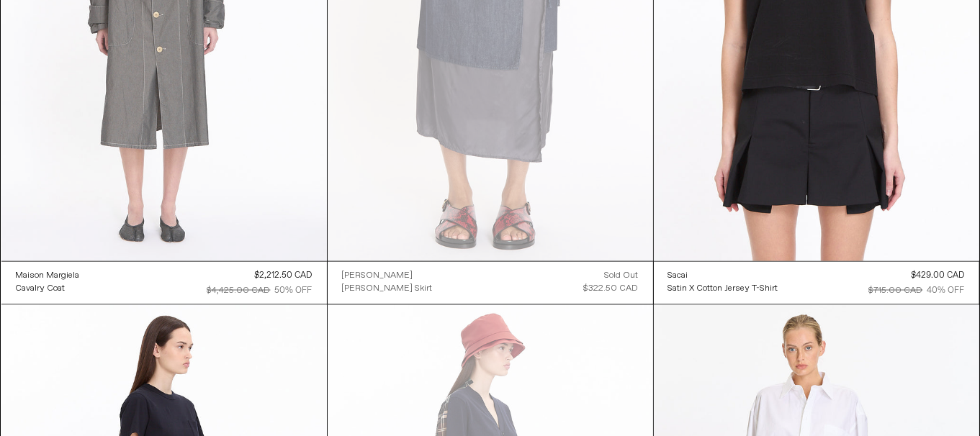 The width and height of the screenshot is (980, 436). I want to click on div: $4,425.00 CAD, so click(239, 291).